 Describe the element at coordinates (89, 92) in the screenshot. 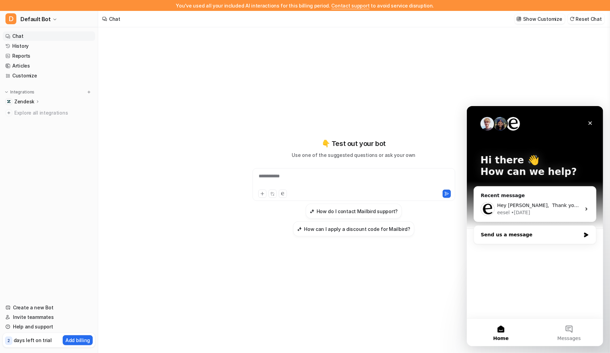

I see `img: menu_add.svg` at that location.